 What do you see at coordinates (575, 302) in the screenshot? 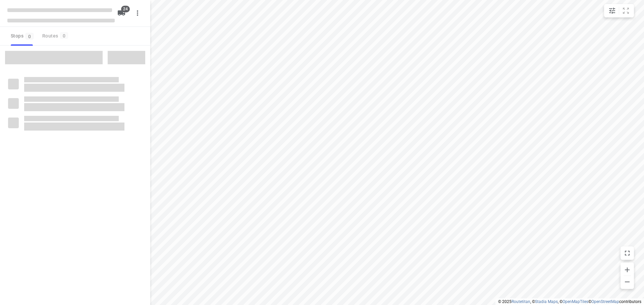
I see `a: OpenMapTiles` at bounding box center [575, 302].